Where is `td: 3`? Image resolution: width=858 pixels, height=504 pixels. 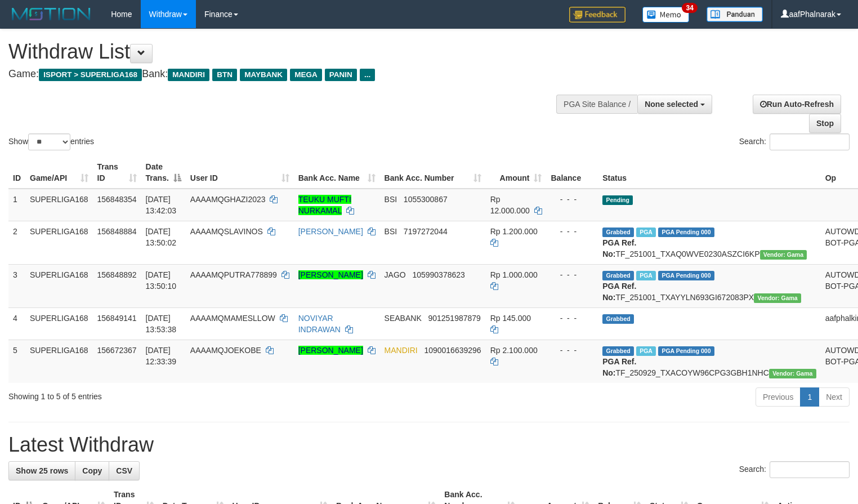 td: 3 is located at coordinates (17, 286).